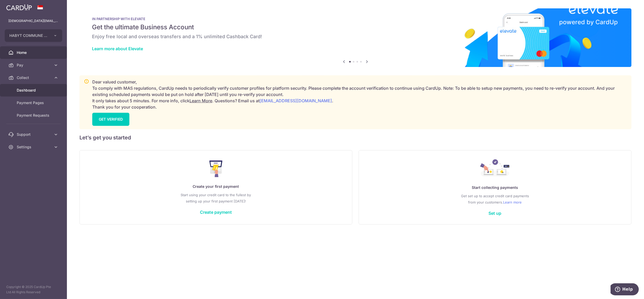 This screenshot has height=299, width=644. Describe the element at coordinates (111, 119) in the screenshot. I see `a: GET VERIFIED` at that location.